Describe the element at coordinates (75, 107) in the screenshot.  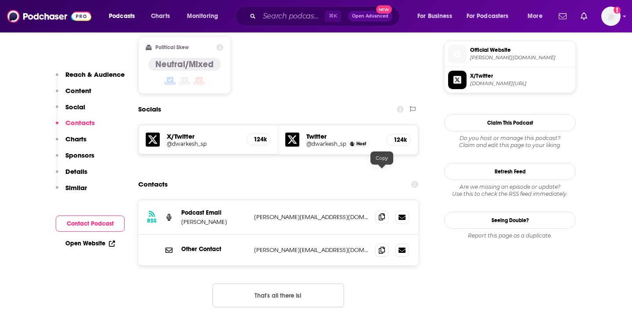
I see `p: Social` at that location.